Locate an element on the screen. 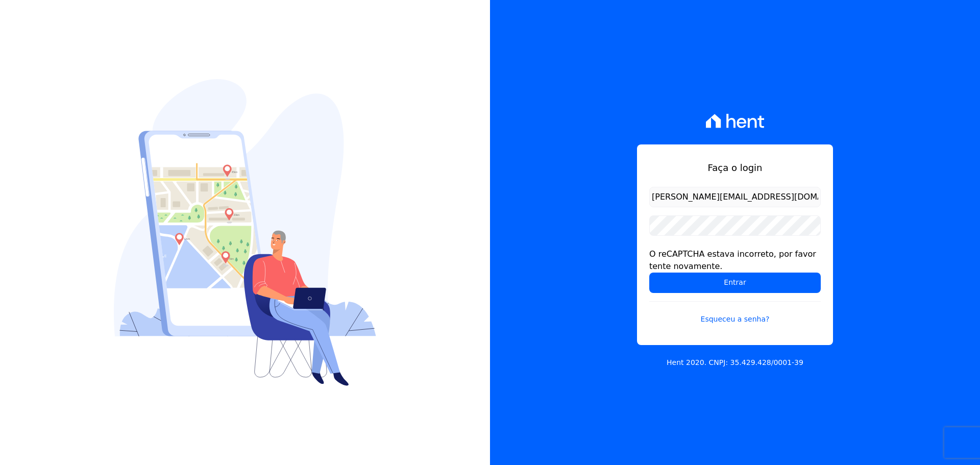 This screenshot has width=980, height=465. img: Login is located at coordinates (245, 232).